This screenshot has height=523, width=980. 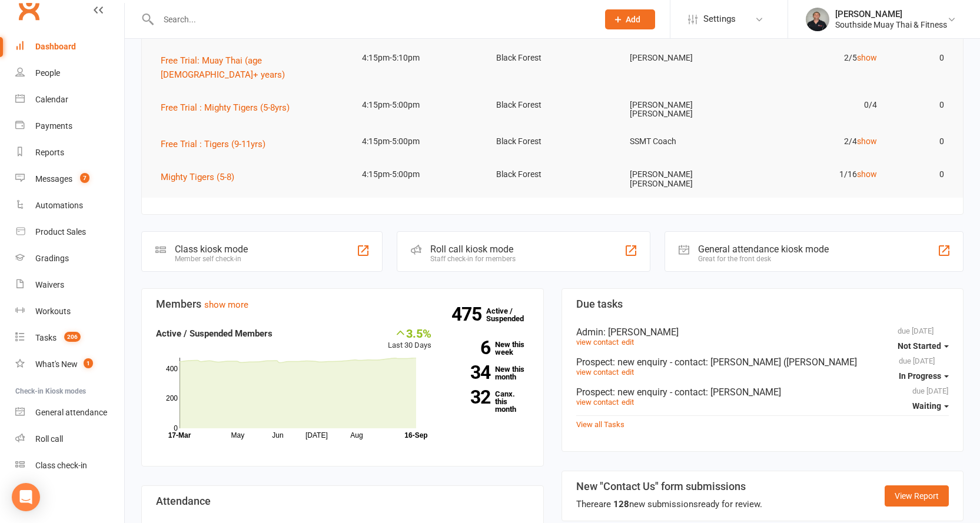 What do you see at coordinates (719, 19) in the screenshot?
I see `span: Settings` at bounding box center [719, 19].